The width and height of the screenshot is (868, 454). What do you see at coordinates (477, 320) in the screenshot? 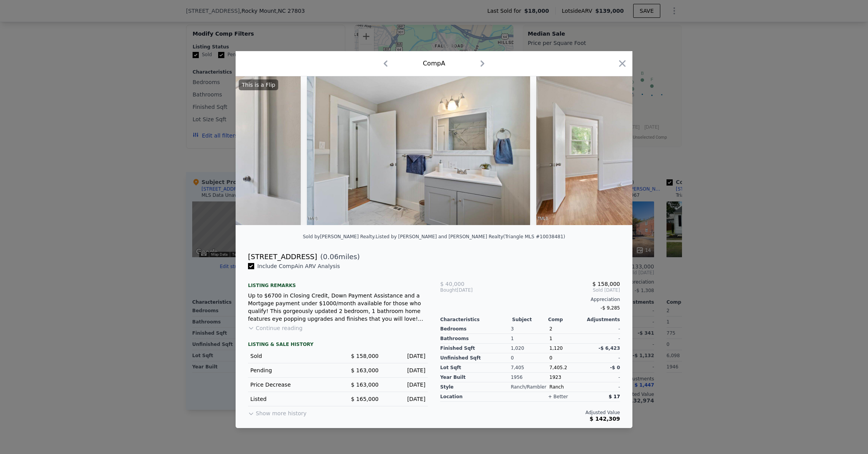
I see `div: Characteristics` at bounding box center [477, 320].